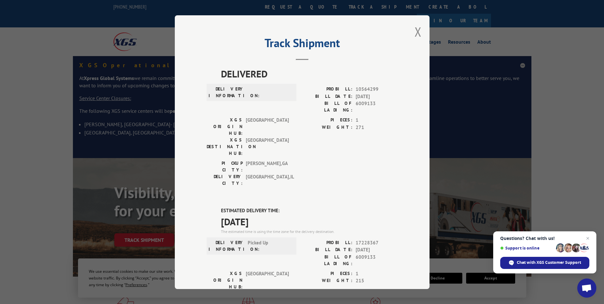  What do you see at coordinates (377, 242) in the screenshot?
I see `span: 17228367` at bounding box center [377, 242].